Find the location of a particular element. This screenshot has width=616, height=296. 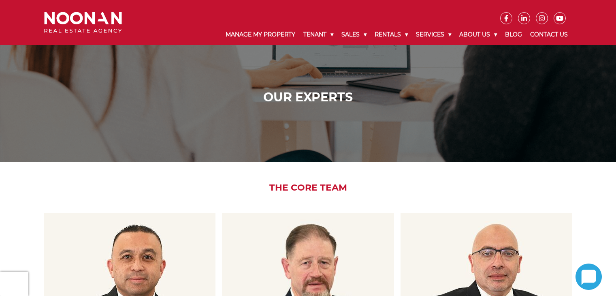

a: Tenant is located at coordinates (319, 34).